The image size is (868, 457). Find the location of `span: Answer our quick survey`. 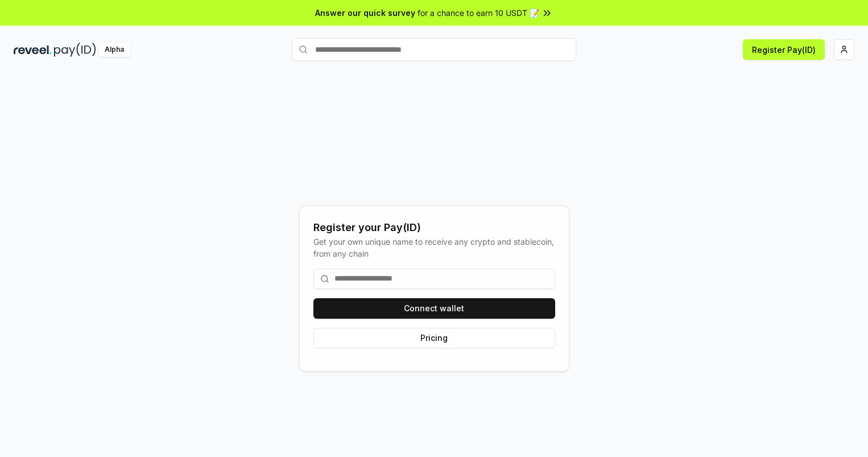

span: Answer our quick survey is located at coordinates (365, 12).